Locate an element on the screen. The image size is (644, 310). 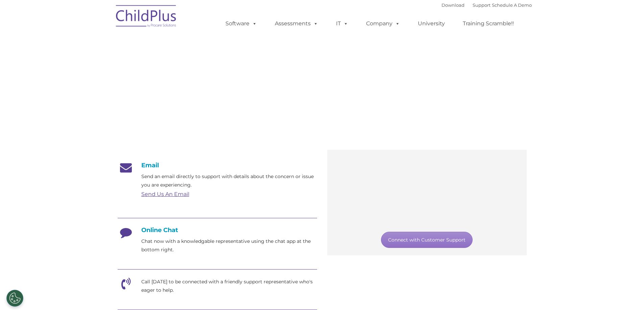
a: University is located at coordinates (431, 24).